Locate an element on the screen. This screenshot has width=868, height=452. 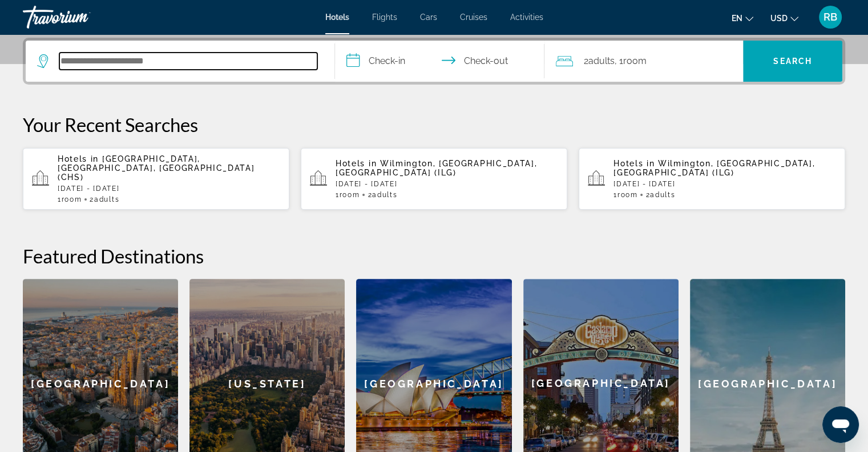
span: Cars is located at coordinates (429, 17).